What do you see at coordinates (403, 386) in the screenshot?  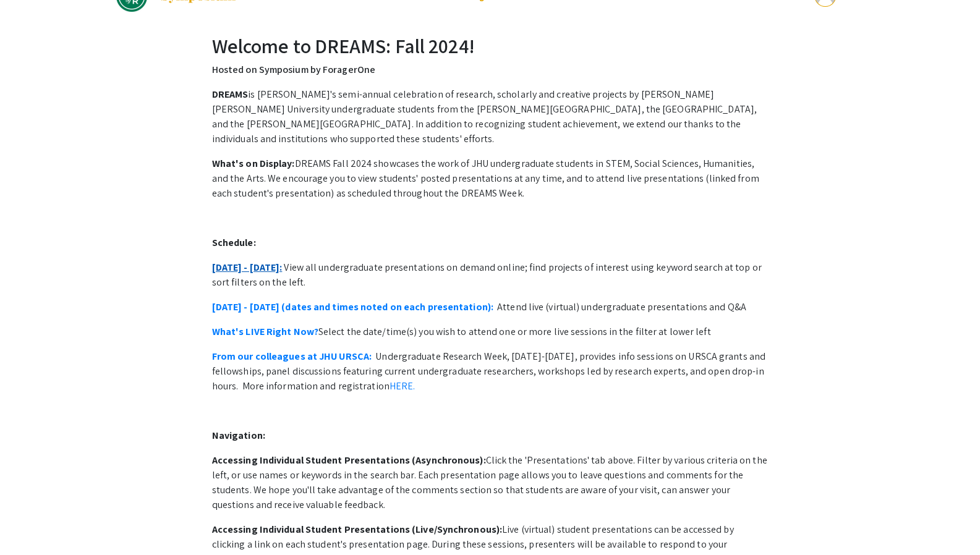 I see `a: HERE.` at bounding box center [403, 386].